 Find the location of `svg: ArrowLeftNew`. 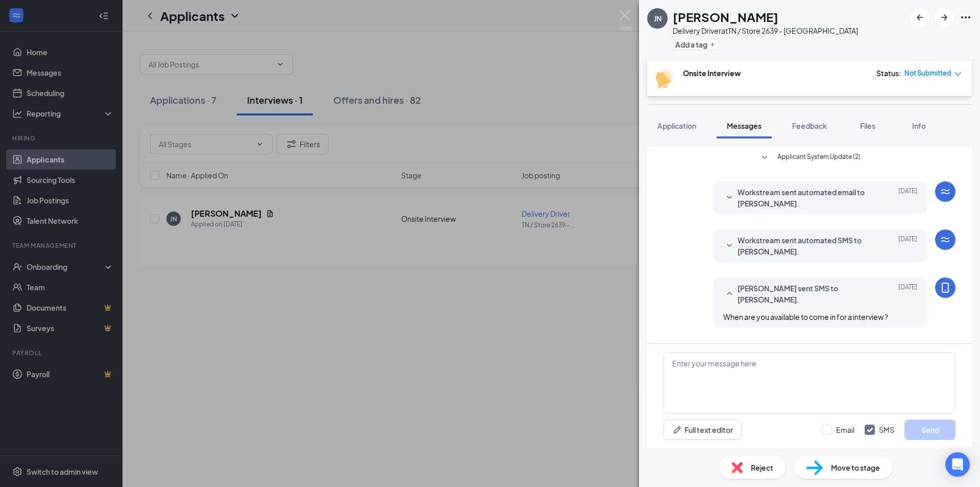

svg: ArrowLeftNew is located at coordinates (920, 17).